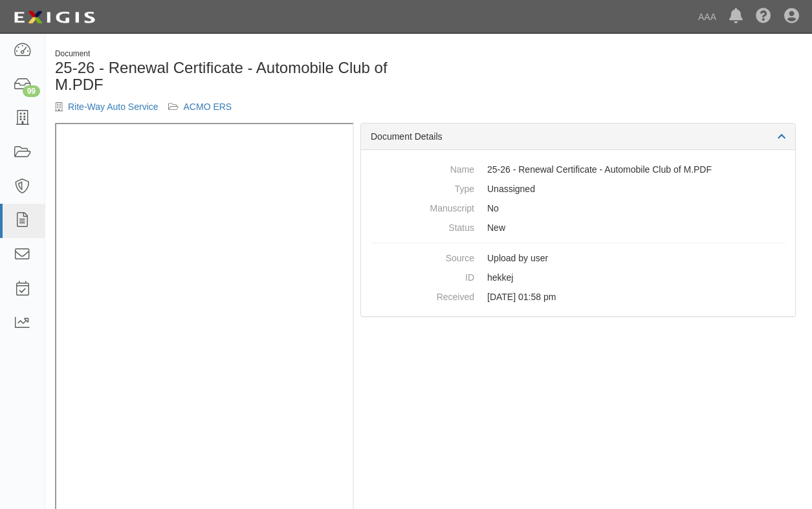  I want to click on dt: Source, so click(423, 256).